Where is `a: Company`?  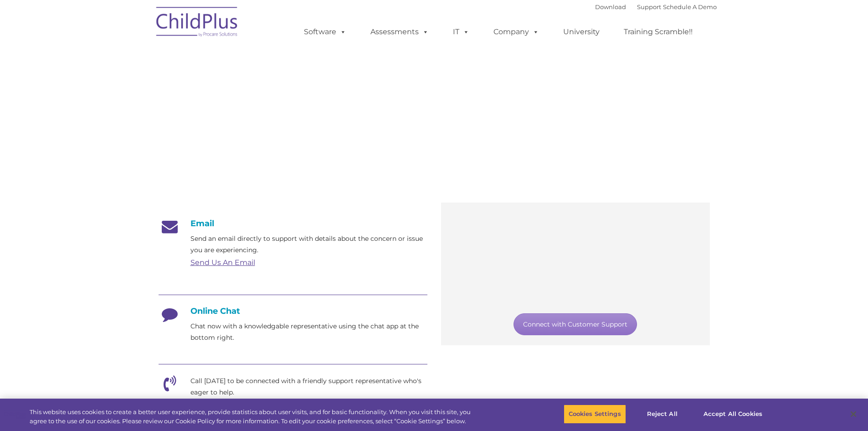
a: Company is located at coordinates (516, 32).